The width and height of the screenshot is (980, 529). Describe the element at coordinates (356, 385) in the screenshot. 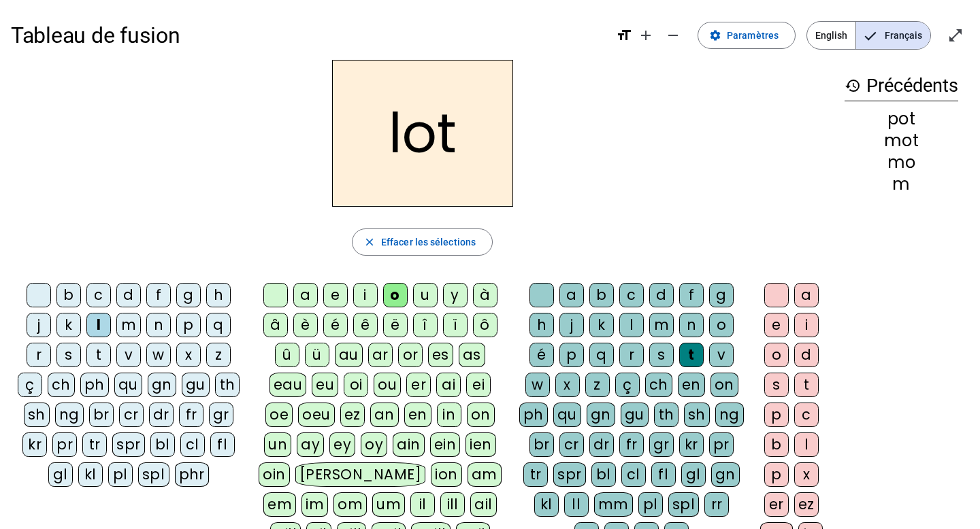

I see `div: oi` at that location.